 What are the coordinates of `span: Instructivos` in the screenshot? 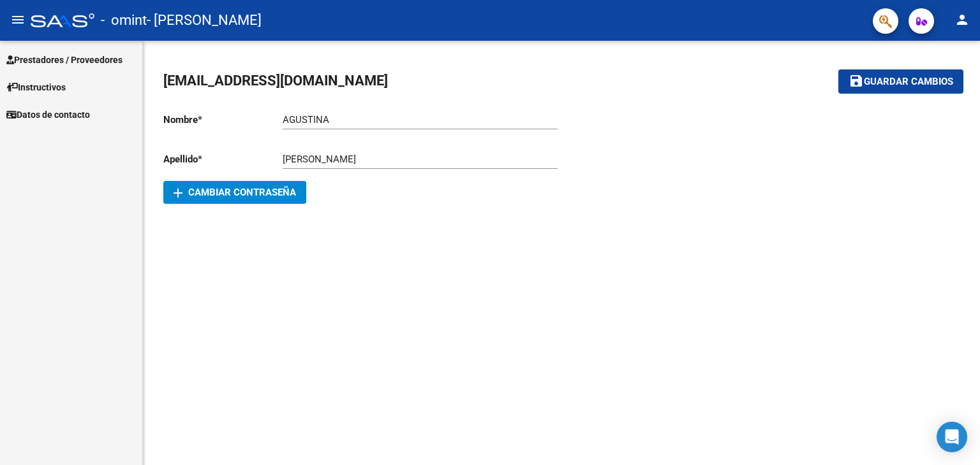 It's located at (36, 87).